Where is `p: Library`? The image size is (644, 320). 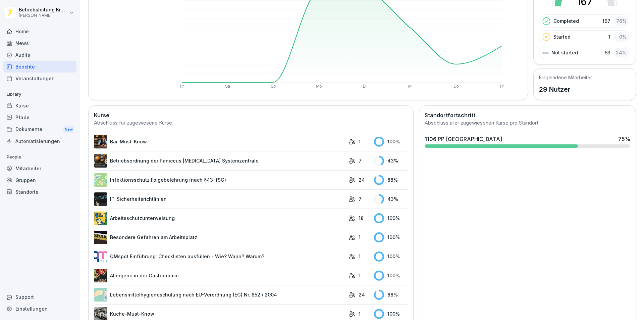
p: Library is located at coordinates (40, 95).